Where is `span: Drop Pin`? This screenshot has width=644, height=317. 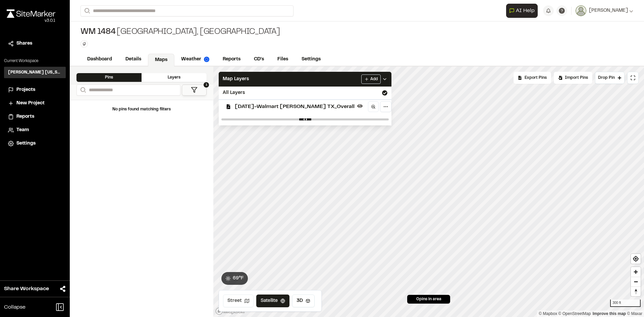
span: Drop Pin is located at coordinates (607, 78).